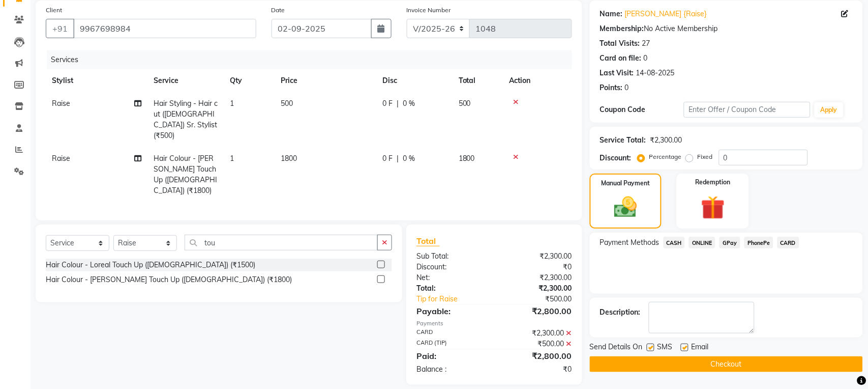  I want to click on div: Name:, so click(611, 14).